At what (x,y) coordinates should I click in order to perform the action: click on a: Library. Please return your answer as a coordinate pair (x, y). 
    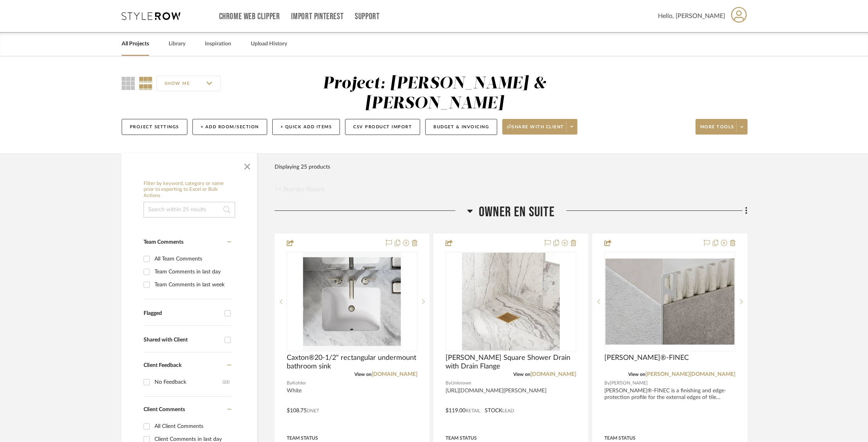
    Looking at the image, I should click on (177, 44).